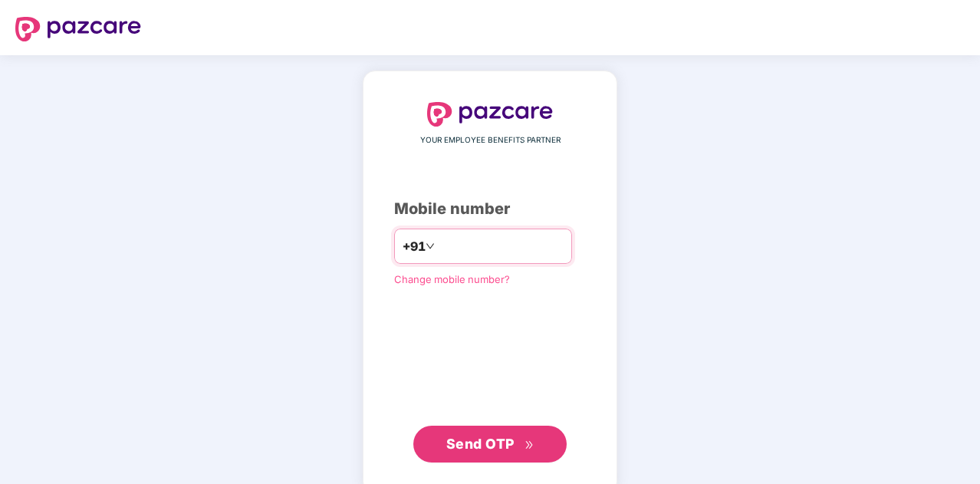 This screenshot has width=980, height=484. Describe the element at coordinates (451, 280) in the screenshot. I see `span: Change mobile number?` at that location.